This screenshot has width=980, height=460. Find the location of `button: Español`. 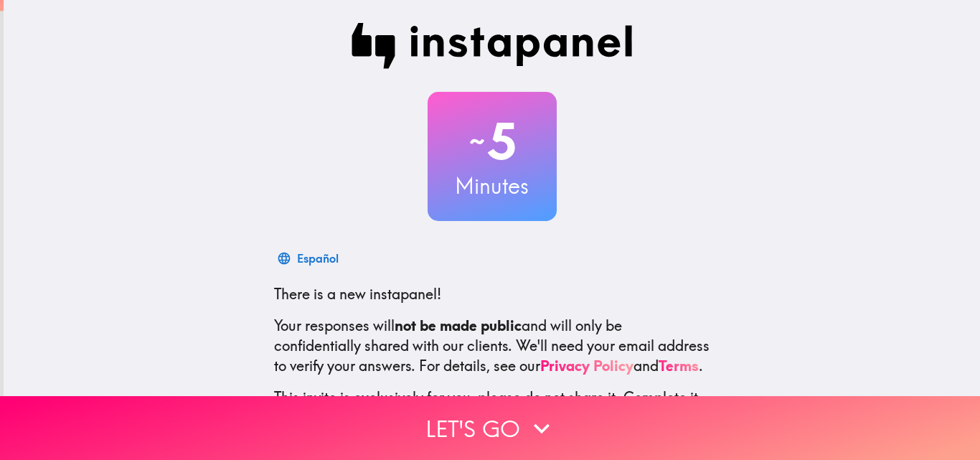

button: Español is located at coordinates (309, 258).